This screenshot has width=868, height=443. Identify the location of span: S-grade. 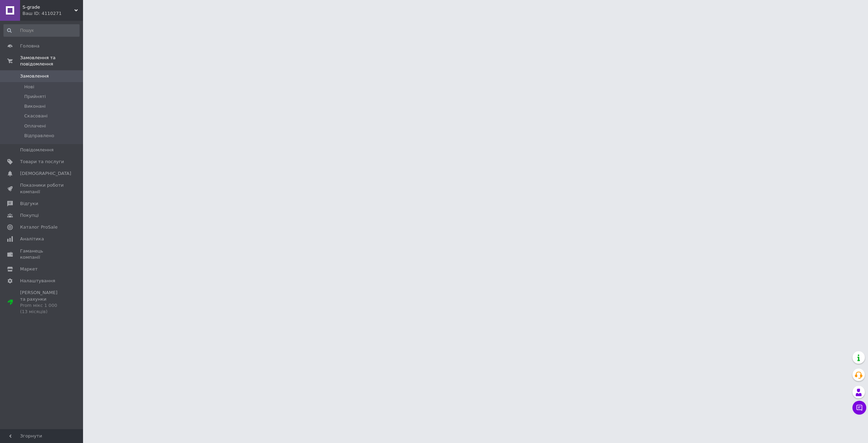
(48, 7).